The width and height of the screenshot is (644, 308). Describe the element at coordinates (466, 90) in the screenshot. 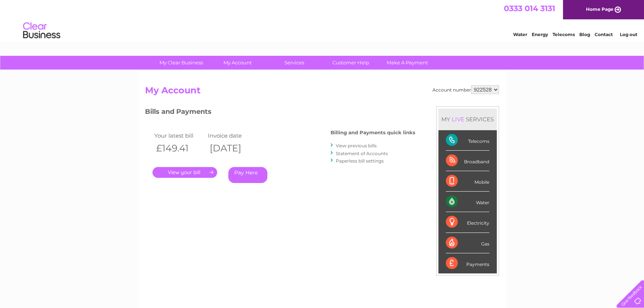

I see `div: Account number` at that location.